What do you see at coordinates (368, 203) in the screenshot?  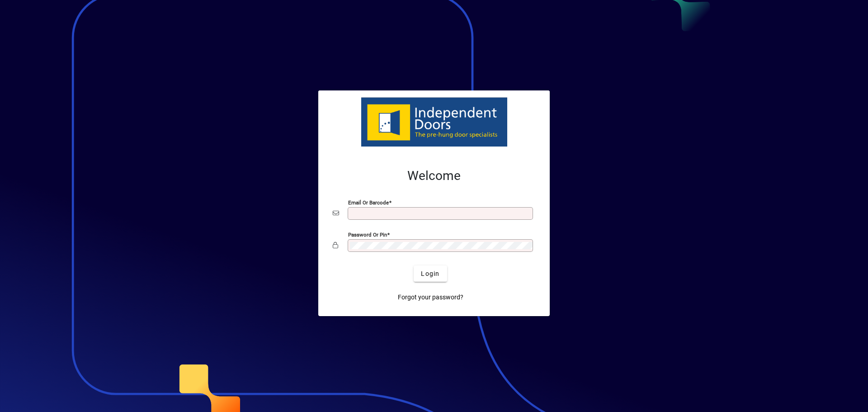 I see `mat-label: Email or Barcode` at bounding box center [368, 203].